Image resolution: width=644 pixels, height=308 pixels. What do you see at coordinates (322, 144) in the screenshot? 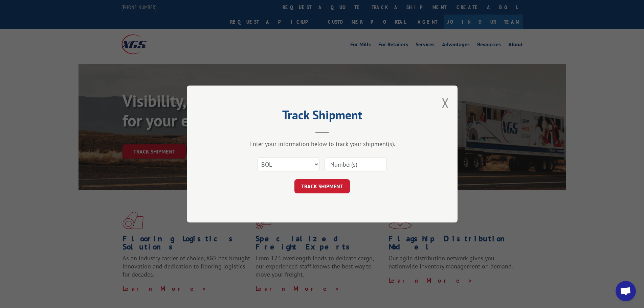
I see `div: Enter your information below to track your shipment(s).` at bounding box center [322, 144].